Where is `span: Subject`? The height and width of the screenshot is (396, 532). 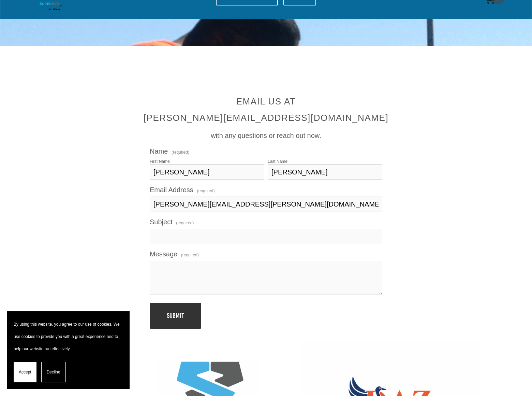
span: Subject is located at coordinates (161, 222).